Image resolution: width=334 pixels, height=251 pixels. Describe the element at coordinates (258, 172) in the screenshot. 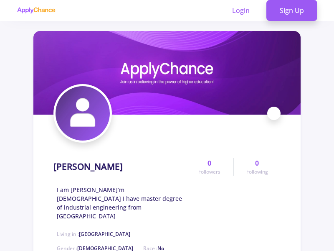

I see `span: Following` at that location.